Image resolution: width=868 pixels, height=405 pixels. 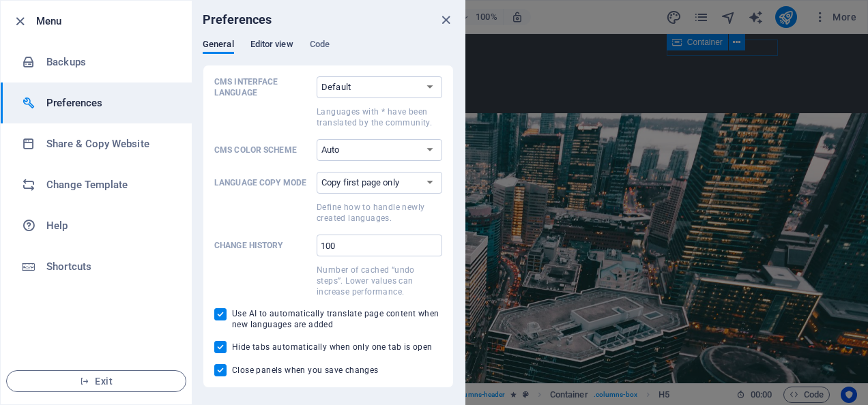 What do you see at coordinates (305, 371) in the screenshot?
I see `span: Close panels when you save changes` at bounding box center [305, 371].